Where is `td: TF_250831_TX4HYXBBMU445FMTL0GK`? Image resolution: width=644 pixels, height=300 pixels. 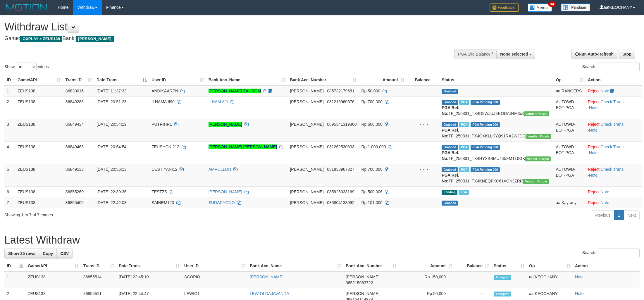 td: TF_250831_TX4HYXBBMU445FMTL0GK is located at coordinates (496, 152).